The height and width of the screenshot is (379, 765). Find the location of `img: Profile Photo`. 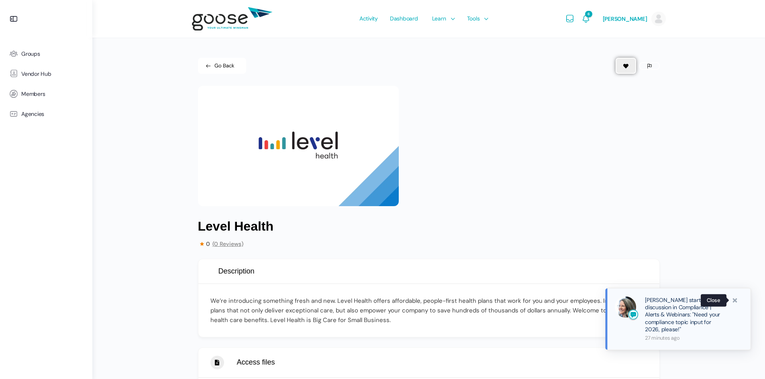

img: Profile Photo is located at coordinates (625, 307).